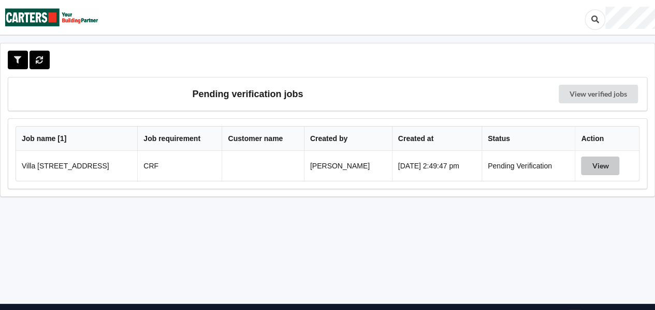 This screenshot has width=655, height=310. Describe the element at coordinates (600, 166) in the screenshot. I see `button: View` at that location.